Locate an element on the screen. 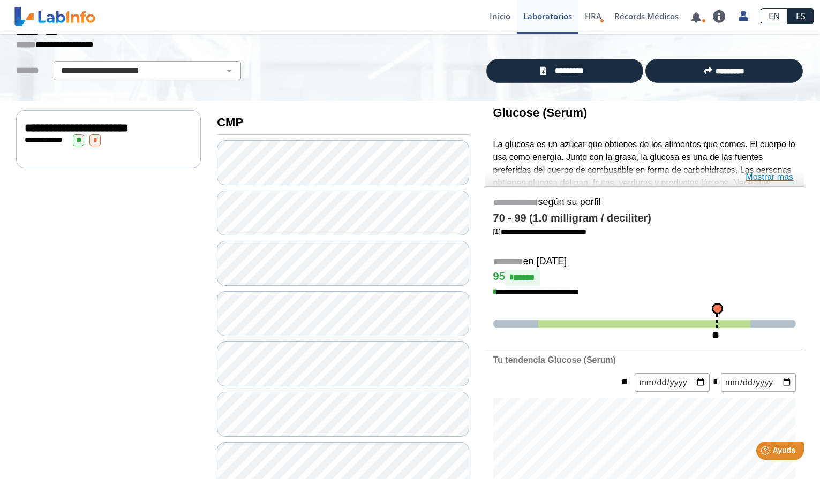 Image resolution: width=820 pixels, height=479 pixels. h4: 70 - 99 (1.0 milligram / deciliter) is located at coordinates (644, 218).